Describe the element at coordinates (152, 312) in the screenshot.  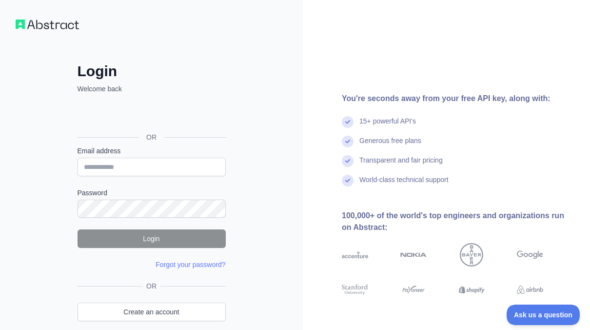
I see `a: Create an account` at that location.